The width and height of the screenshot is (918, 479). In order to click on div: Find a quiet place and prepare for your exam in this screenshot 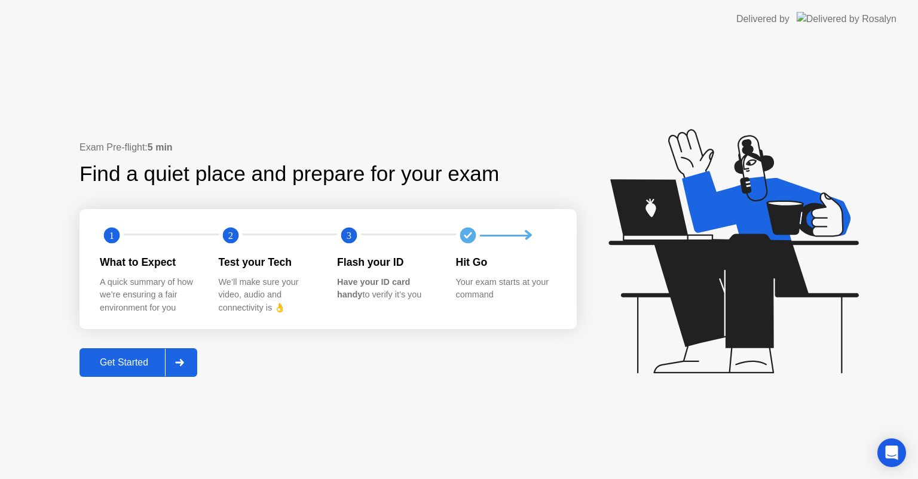, I will do `click(290, 174)`.